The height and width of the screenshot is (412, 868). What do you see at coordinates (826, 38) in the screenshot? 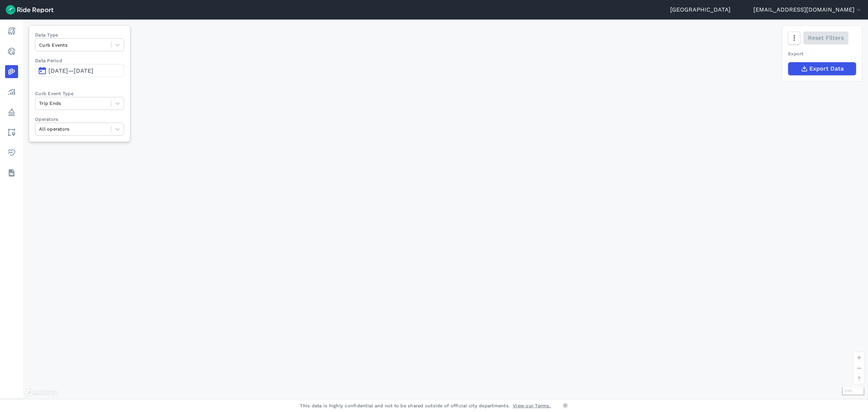
I see `span: Reset Filters` at bounding box center [826, 38].